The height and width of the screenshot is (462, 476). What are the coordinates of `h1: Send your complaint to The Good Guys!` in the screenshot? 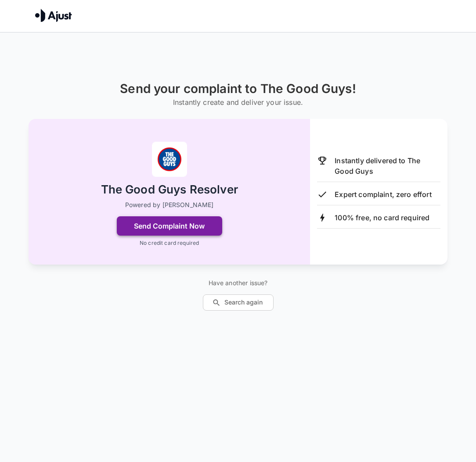 It's located at (238, 89).